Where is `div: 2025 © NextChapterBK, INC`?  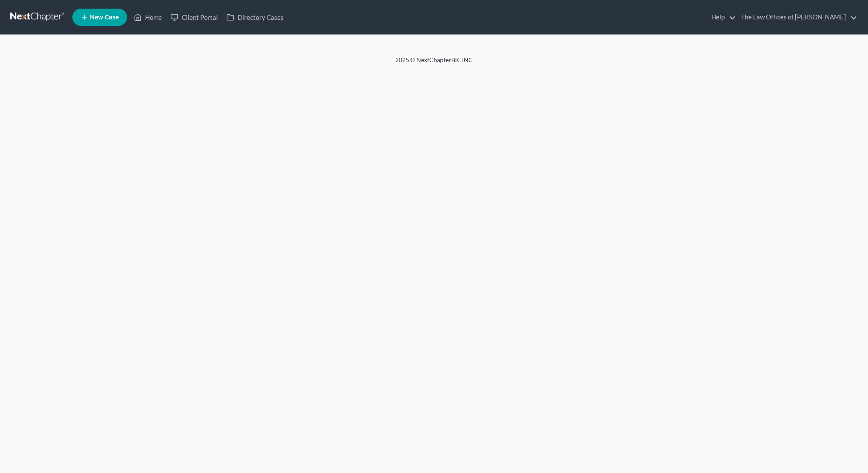
div: 2025 © NextChapterBK, INC is located at coordinates (434, 63).